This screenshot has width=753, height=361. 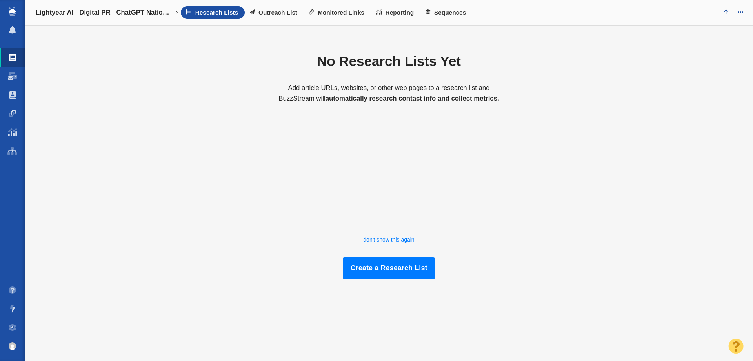 I want to click on a: Outreach List, so click(x=274, y=13).